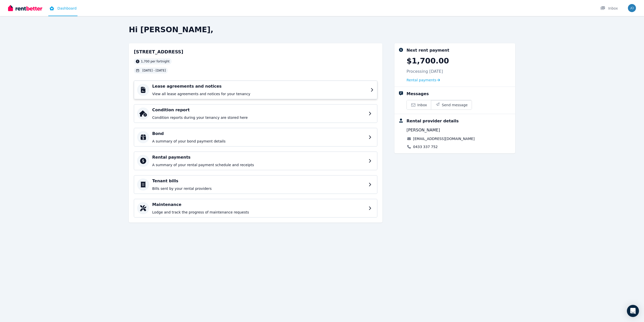 This screenshot has height=322, width=644. I want to click on div: Open Intercom Messenger, so click(633, 311).